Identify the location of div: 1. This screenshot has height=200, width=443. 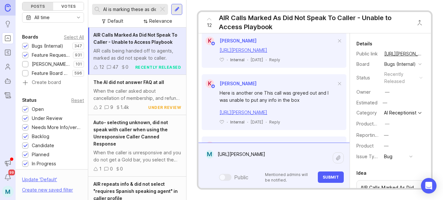
(100, 169).